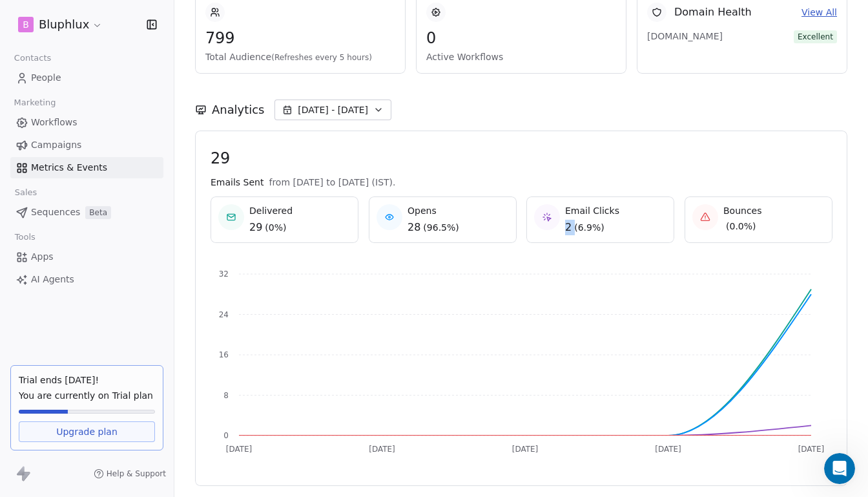  What do you see at coordinates (25, 238) in the screenshot?
I see `span: Tools` at bounding box center [25, 238].